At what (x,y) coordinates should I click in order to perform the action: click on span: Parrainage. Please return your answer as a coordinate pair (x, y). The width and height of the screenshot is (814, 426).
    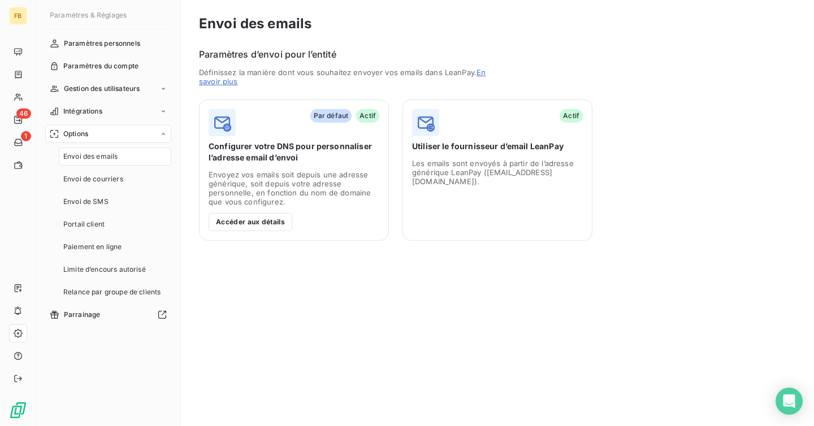
    Looking at the image, I should click on (82, 315).